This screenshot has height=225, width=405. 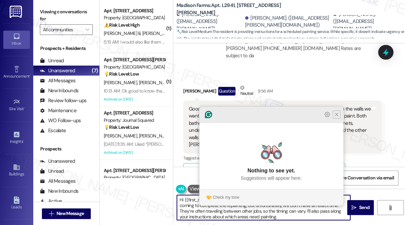 What do you see at coordinates (364, 207) in the screenshot?
I see `span: Send` at bounding box center [364, 207].